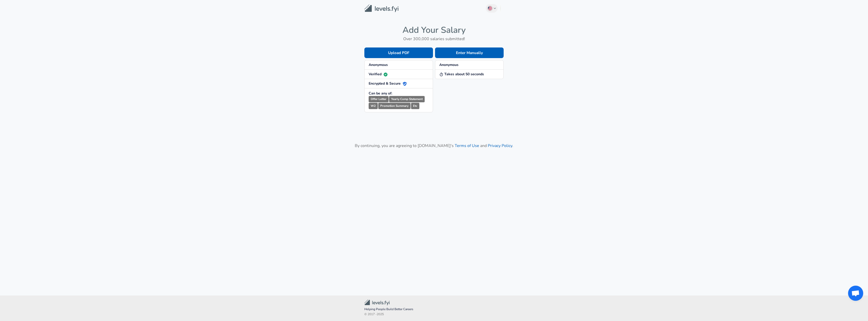 This screenshot has height=321, width=868. Describe the element at coordinates (434, 315) in the screenshot. I see `span: © 2017 - 2025` at that location.